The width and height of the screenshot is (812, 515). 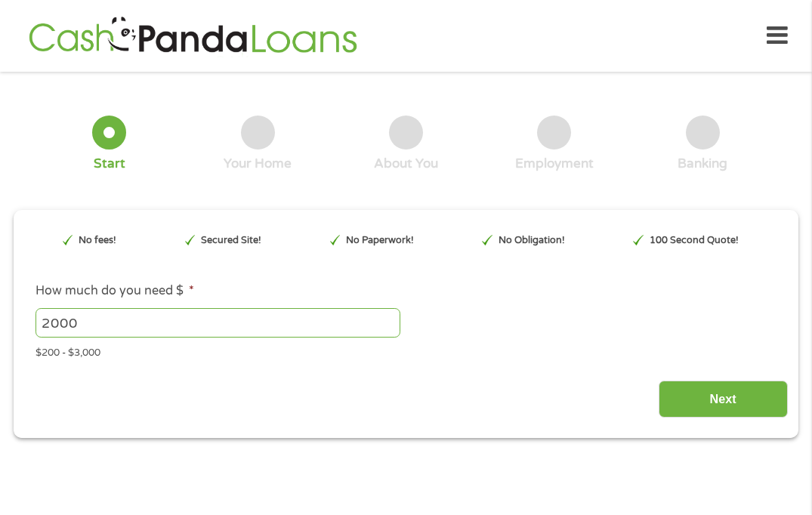 What do you see at coordinates (193, 35) in the screenshot?
I see `img: GetLoanNow Logo` at bounding box center [193, 35].